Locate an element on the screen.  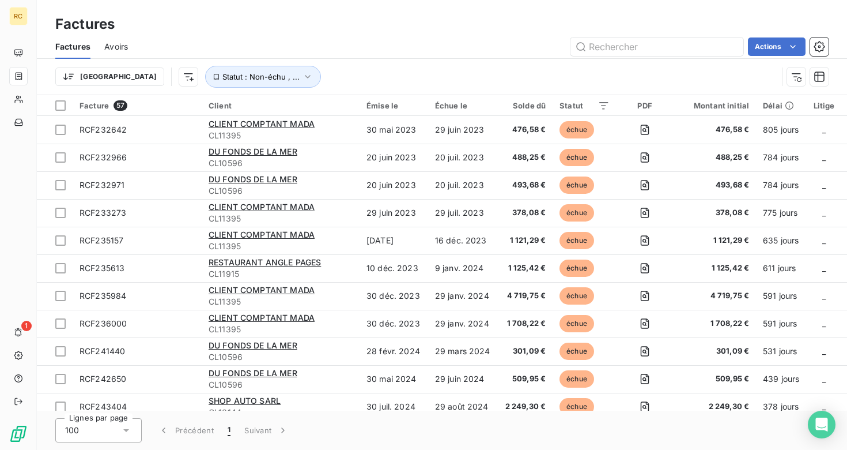
td: 611 jours is located at coordinates (781, 268).